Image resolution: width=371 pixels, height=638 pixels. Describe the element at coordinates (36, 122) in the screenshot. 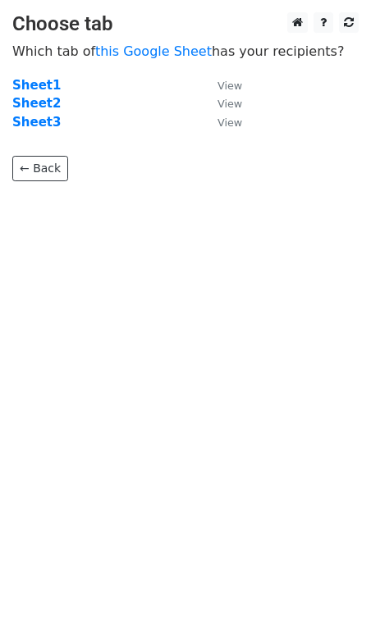

I see `a: Sheet3` at that location.